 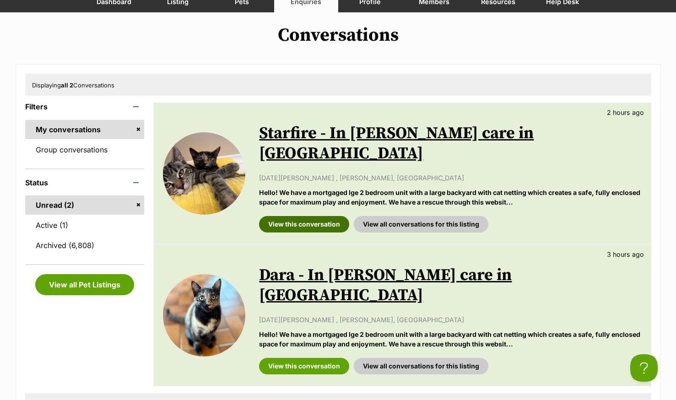 What do you see at coordinates (625, 112) in the screenshot?
I see `p: 2 hours ago` at bounding box center [625, 112].